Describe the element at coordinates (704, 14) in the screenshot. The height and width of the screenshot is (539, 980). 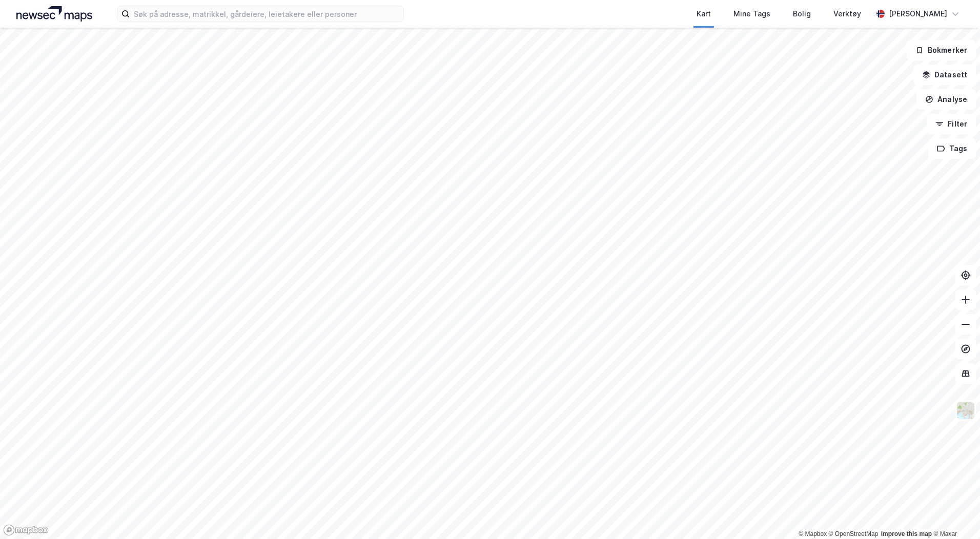
I see `div: Kart` at that location.